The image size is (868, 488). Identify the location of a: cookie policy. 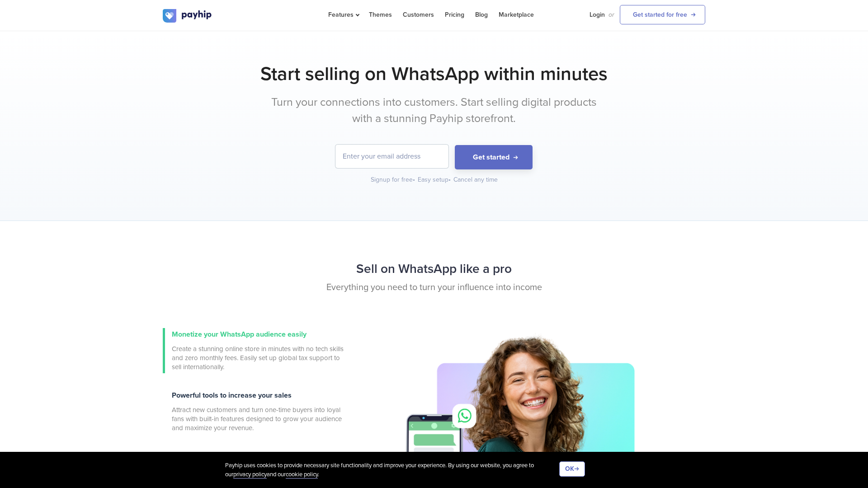
(302, 474).